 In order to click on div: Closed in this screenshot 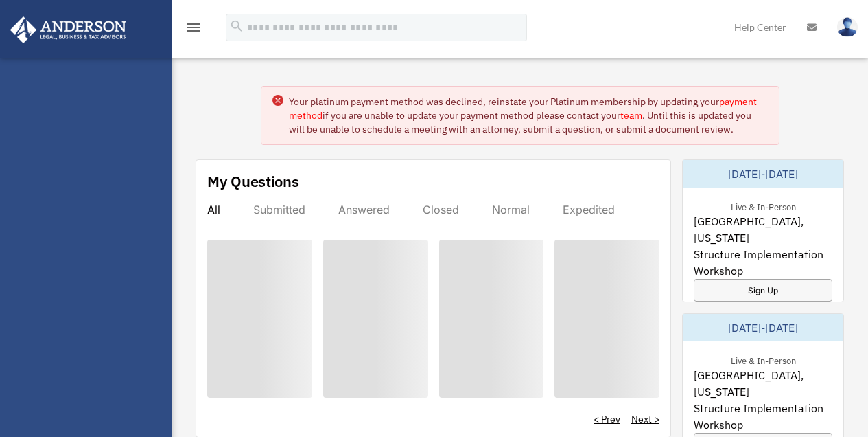, I will do `click(440, 210)`.